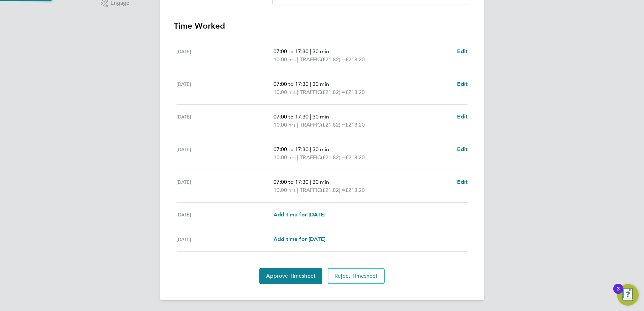 The width and height of the screenshot is (644, 311). I want to click on span: Engage, so click(120, 3).